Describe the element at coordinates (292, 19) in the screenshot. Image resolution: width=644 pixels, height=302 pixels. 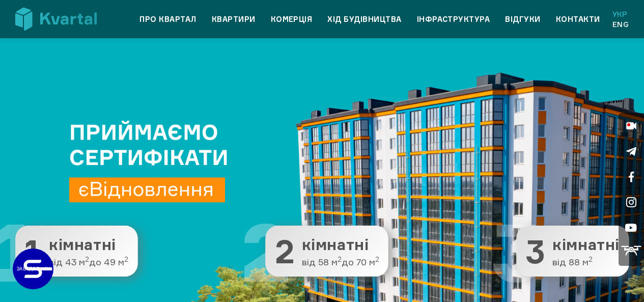
I see `a: Комерція` at that location.